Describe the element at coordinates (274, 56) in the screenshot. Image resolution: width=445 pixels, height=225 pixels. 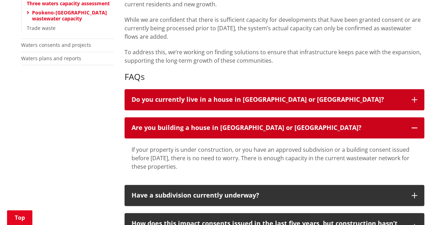
I see `p: To address this, we’re working on finding solutions to ensure that infrastructure keeps pace with...` at that location.